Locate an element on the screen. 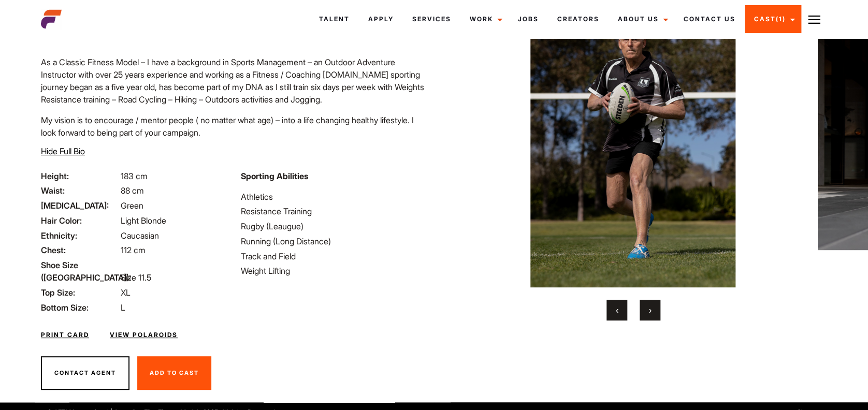 The height and width of the screenshot is (410, 868). a: Work is located at coordinates (484, 19).